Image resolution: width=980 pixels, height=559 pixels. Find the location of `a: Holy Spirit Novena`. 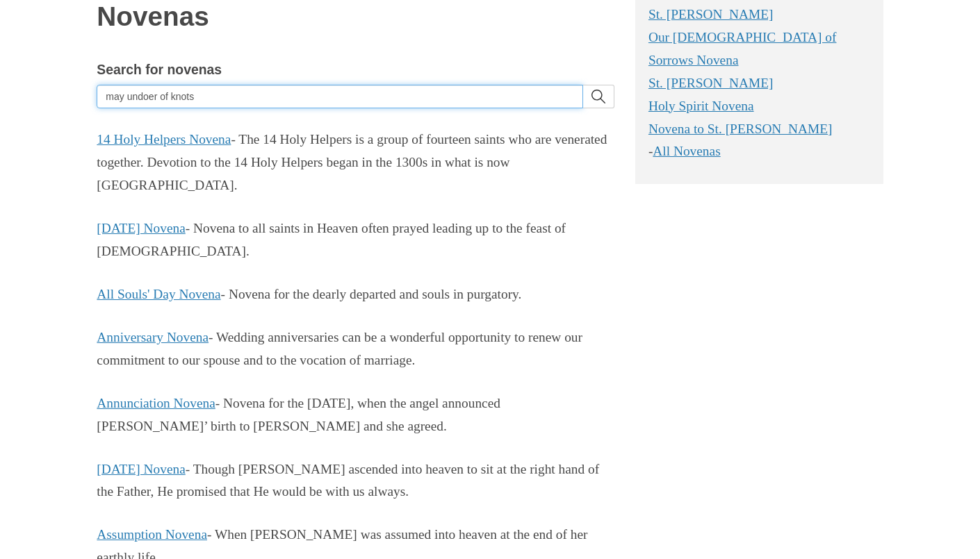

a: Holy Spirit Novena is located at coordinates (702, 105).